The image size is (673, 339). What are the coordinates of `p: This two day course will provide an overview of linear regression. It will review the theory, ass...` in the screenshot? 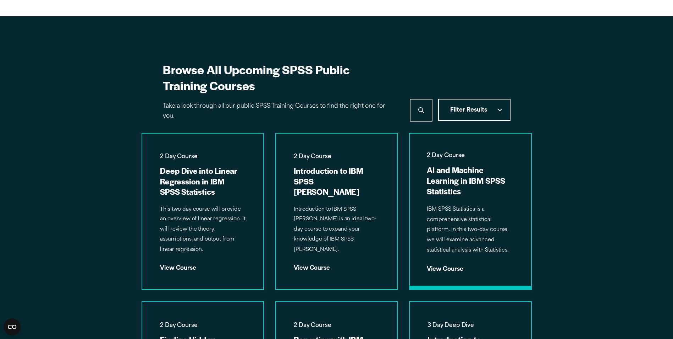 It's located at (203, 229).